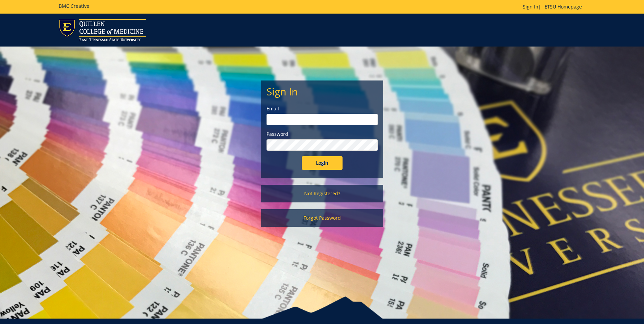 Image resolution: width=644 pixels, height=324 pixels. What do you see at coordinates (563, 6) in the screenshot?
I see `a: ETSU Homepage` at bounding box center [563, 6].